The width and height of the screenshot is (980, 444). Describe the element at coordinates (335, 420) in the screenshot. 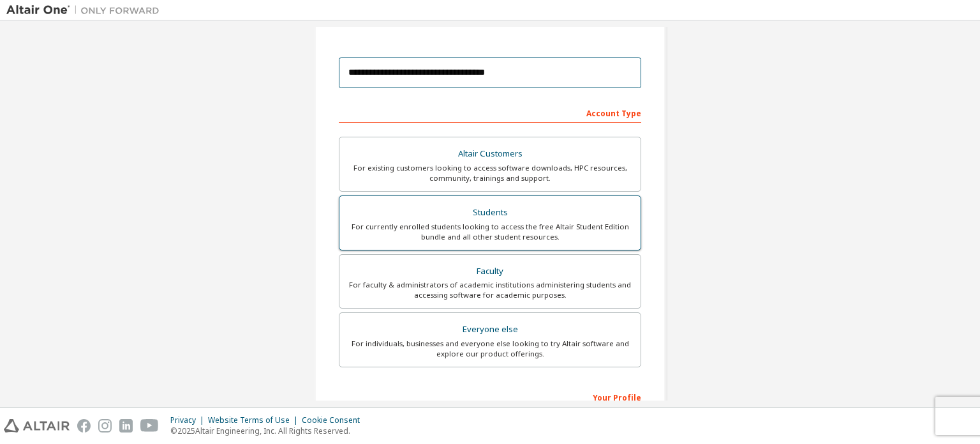

I see `div: Cookie Consent` at that location.